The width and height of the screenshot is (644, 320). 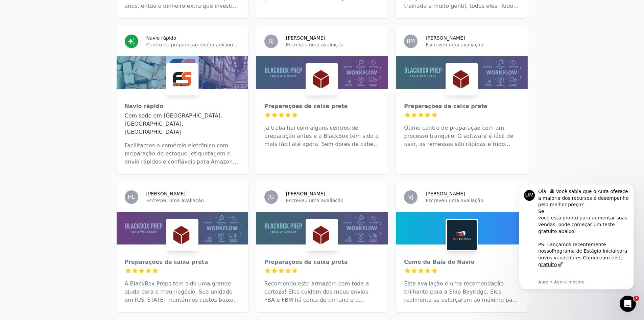 What do you see at coordinates (194, 45) in the screenshot?
I see `font: Centro de preparação recém-adicionado` at bounding box center [194, 45].